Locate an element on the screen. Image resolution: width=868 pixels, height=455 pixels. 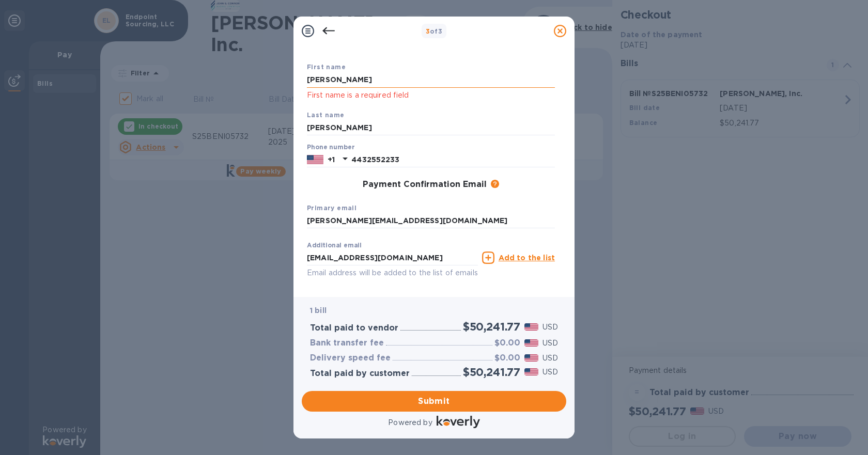
h3: Delivery speed fee is located at coordinates (351, 358).